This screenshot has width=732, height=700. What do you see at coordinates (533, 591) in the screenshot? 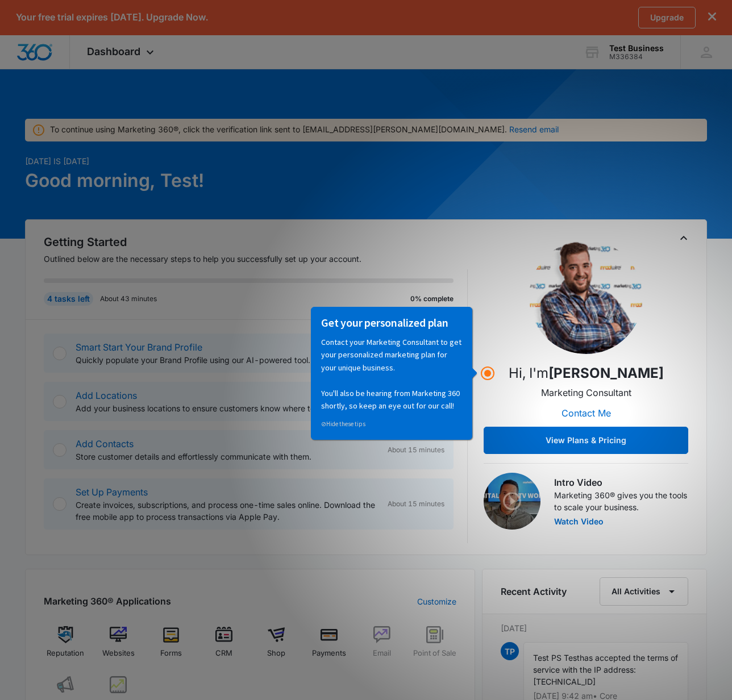
I see `h6: Recent Activity` at bounding box center [533, 591].